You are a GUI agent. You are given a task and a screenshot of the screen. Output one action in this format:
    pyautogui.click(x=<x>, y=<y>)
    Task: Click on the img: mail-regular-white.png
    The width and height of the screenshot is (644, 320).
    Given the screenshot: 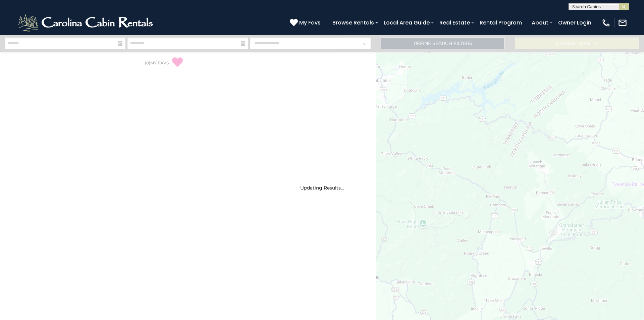 What is the action you would take?
    pyautogui.click(x=623, y=23)
    